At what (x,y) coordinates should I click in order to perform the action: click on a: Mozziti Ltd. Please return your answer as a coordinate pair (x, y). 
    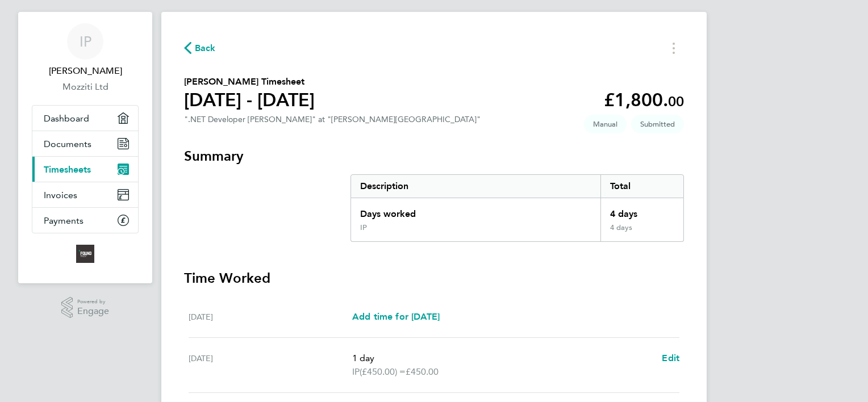
    Looking at the image, I should click on (85, 87).